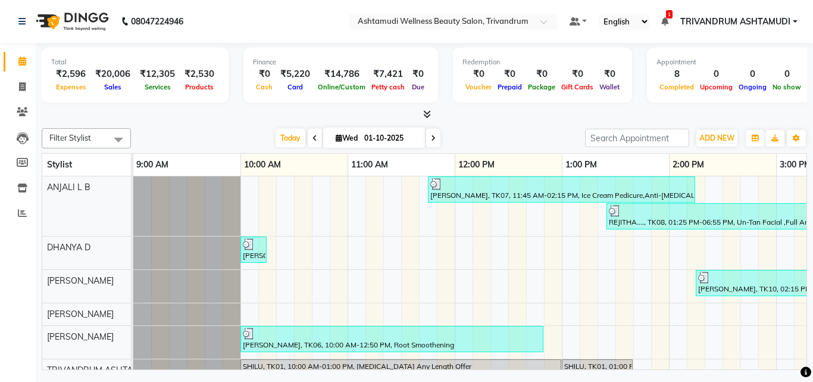 This screenshot has height=382, width=813. Describe the element at coordinates (152, 164) in the screenshot. I see `a: 9:00 AM` at that location.